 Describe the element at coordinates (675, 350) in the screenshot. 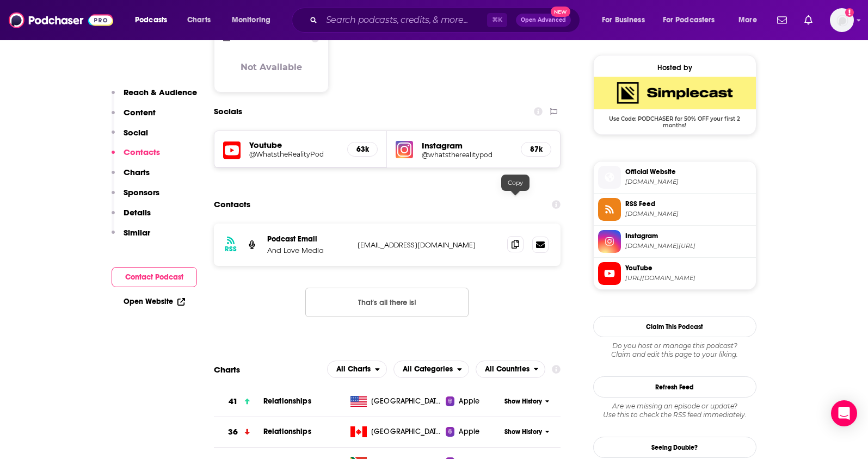

I see `div: Claim and edit this page to your liking.` at that location.